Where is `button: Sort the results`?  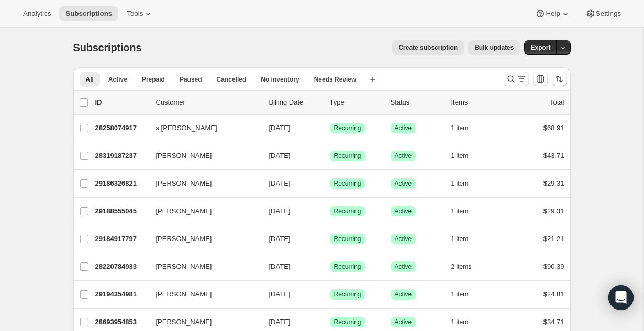
button: Sort the results is located at coordinates (560, 79).